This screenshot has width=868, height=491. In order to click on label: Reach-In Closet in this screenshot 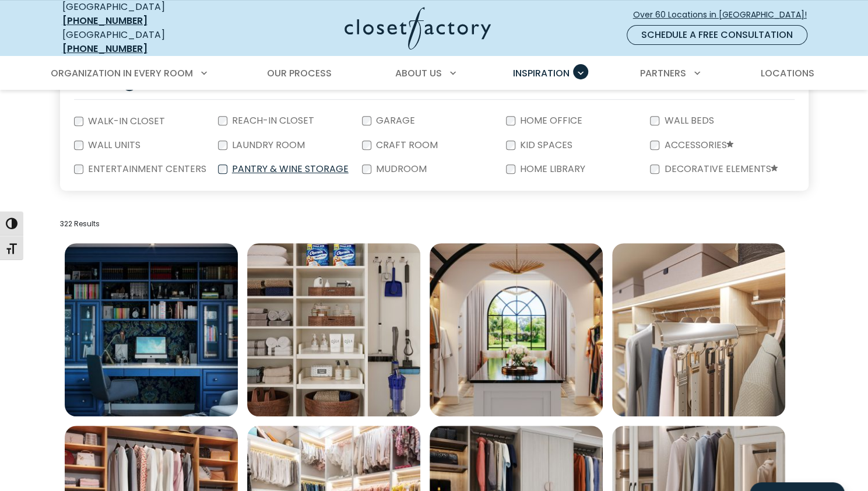, I will do `click(271, 121)`.